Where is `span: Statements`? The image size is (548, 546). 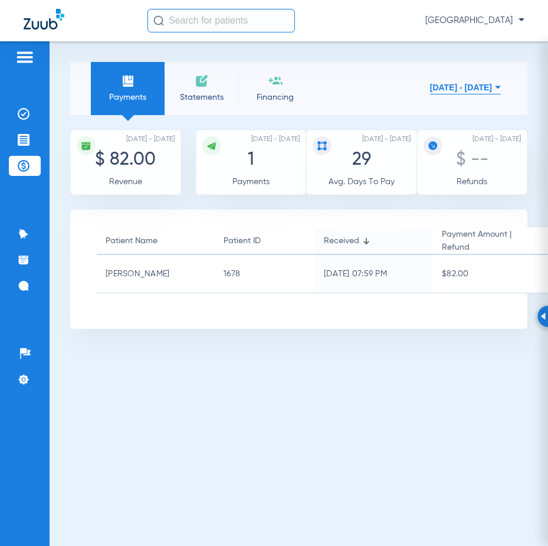
span: Statements is located at coordinates (201, 97).